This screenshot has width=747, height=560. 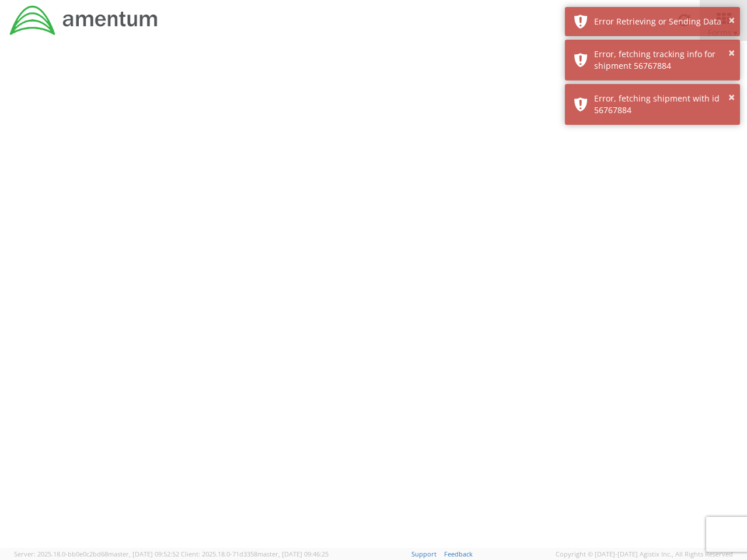 I want to click on img: dyn-intl-logo-049831509241104b2a82.png, so click(x=84, y=20).